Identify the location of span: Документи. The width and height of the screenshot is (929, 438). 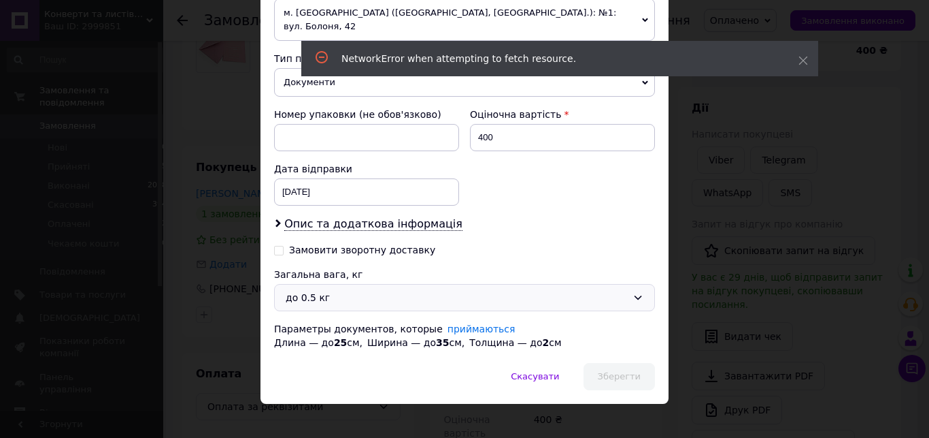
(465, 82).